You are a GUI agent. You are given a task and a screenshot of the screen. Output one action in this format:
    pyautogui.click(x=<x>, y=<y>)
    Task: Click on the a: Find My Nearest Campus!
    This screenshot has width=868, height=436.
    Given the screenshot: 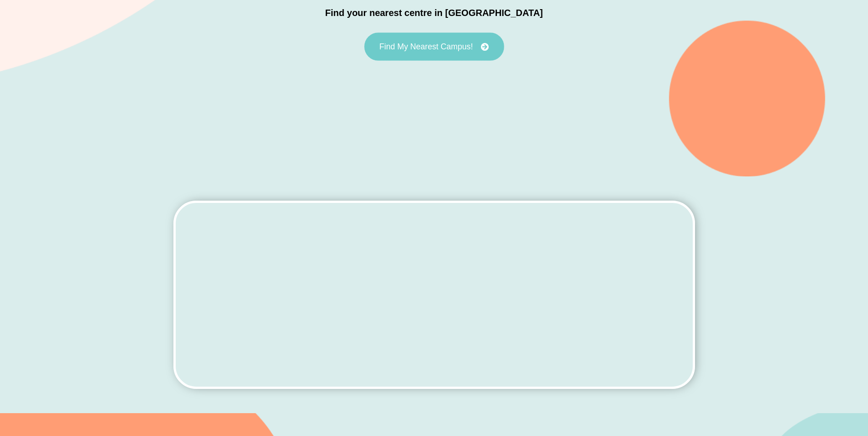 What is the action you would take?
    pyautogui.click(x=434, y=47)
    